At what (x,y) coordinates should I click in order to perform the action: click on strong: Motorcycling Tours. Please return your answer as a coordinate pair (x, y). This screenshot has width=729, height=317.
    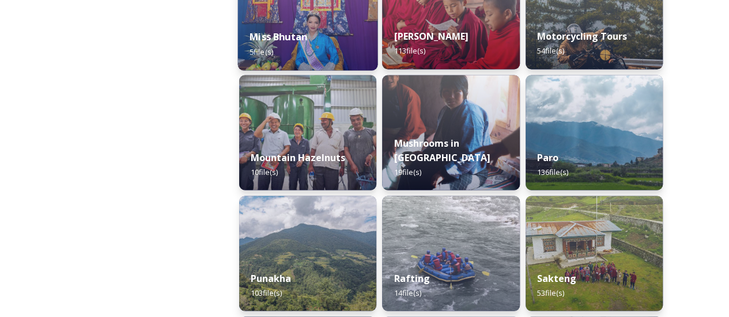
    Looking at the image, I should click on (582, 36).